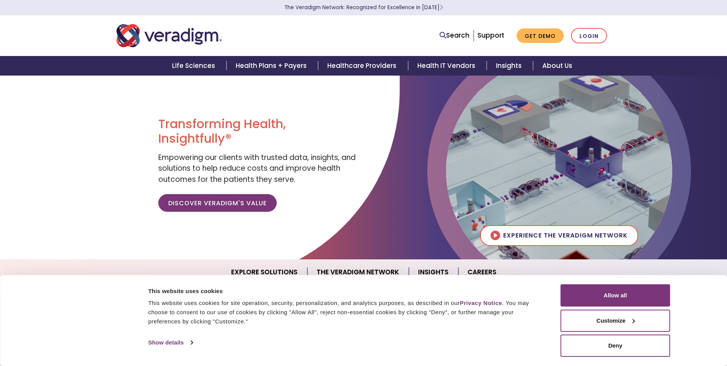 This screenshot has width=727, height=366. I want to click on a: Veradigm logo, so click(169, 36).